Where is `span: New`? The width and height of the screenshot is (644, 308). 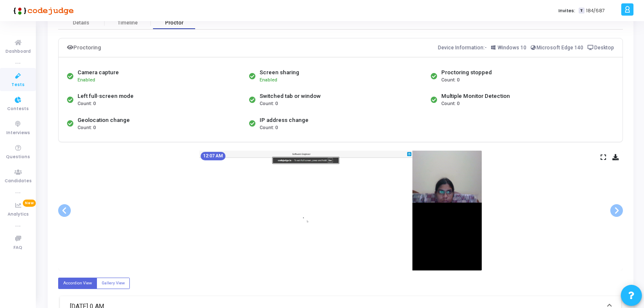 span: New is located at coordinates (29, 203).